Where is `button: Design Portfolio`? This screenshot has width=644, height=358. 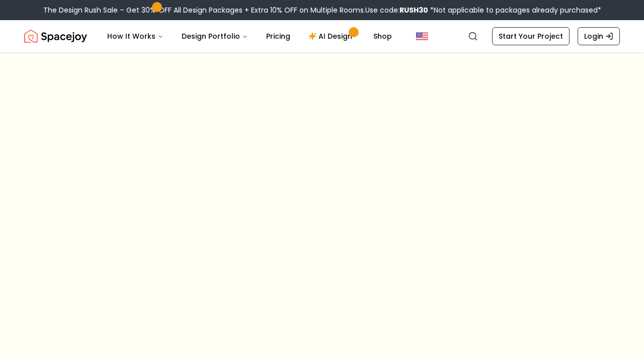
button: Design Portfolio is located at coordinates (215, 36).